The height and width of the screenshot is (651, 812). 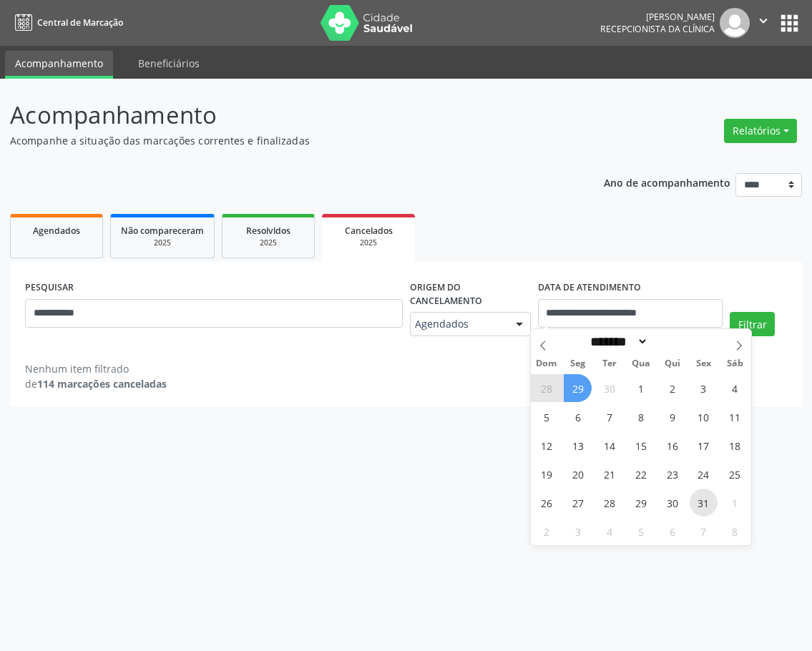 I want to click on p: Acompanhe a situação das marcações correntes e finalizadas, so click(x=287, y=140).